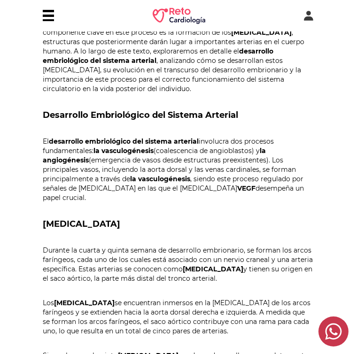 This screenshot has height=354, width=356. I want to click on h2: Desarrollo Embriológico del Sistema Arterial, so click(178, 115).